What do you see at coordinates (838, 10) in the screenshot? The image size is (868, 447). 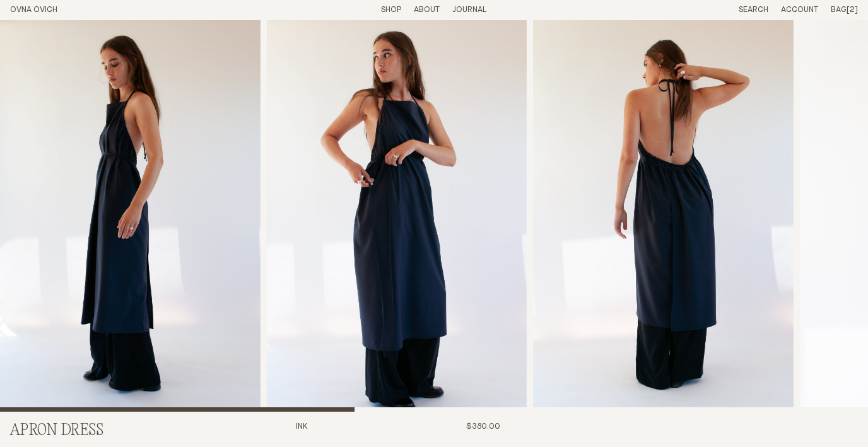 I see `span: Bag` at bounding box center [838, 10].